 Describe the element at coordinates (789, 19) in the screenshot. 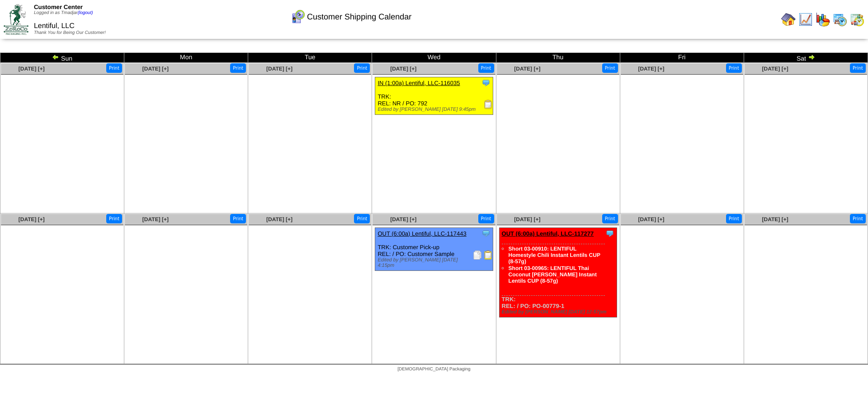

I see `img: home.gif` at that location.